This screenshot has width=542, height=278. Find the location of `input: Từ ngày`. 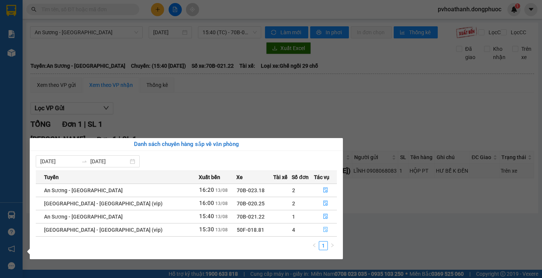

input: Từ ngày is located at coordinates (59, 161).